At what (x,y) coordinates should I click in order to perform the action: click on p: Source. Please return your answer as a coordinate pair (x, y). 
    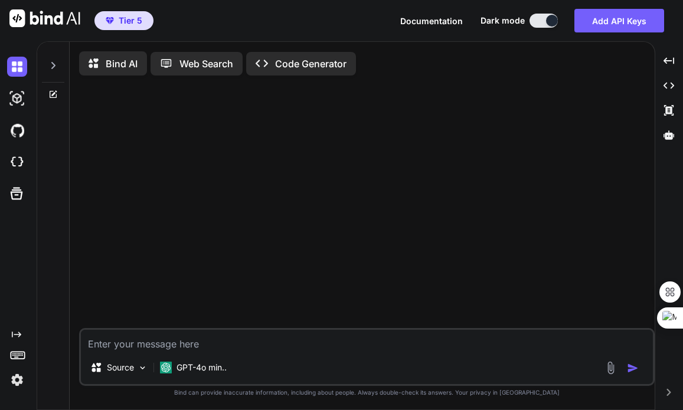
    Looking at the image, I should click on (120, 368).